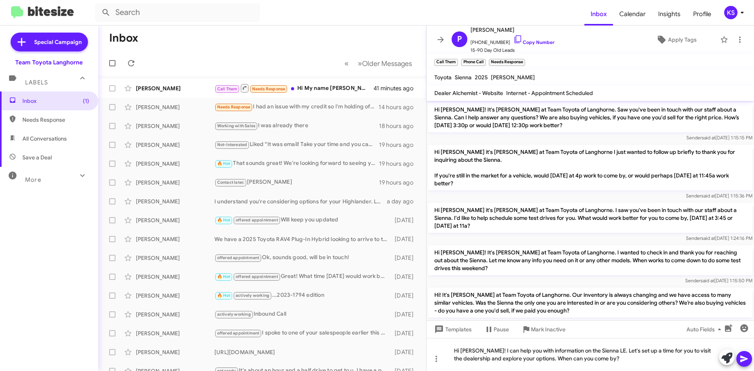 This screenshot has height=371, width=754. I want to click on span: All Conversations, so click(44, 139).